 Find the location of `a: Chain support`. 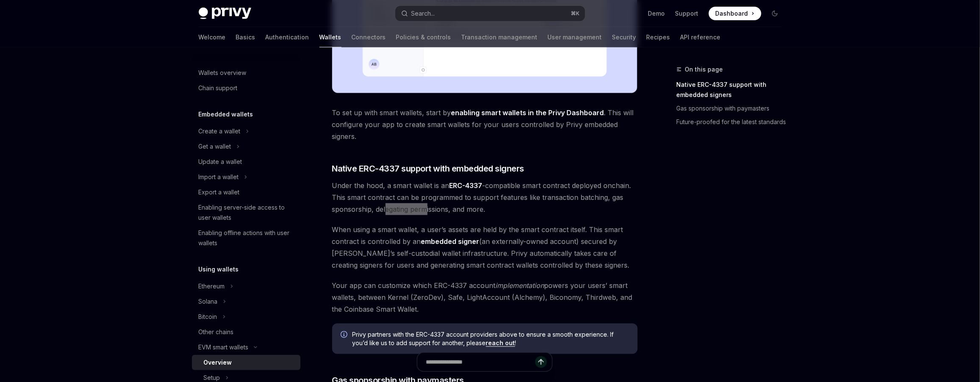

a: Chain support is located at coordinates (246, 88).